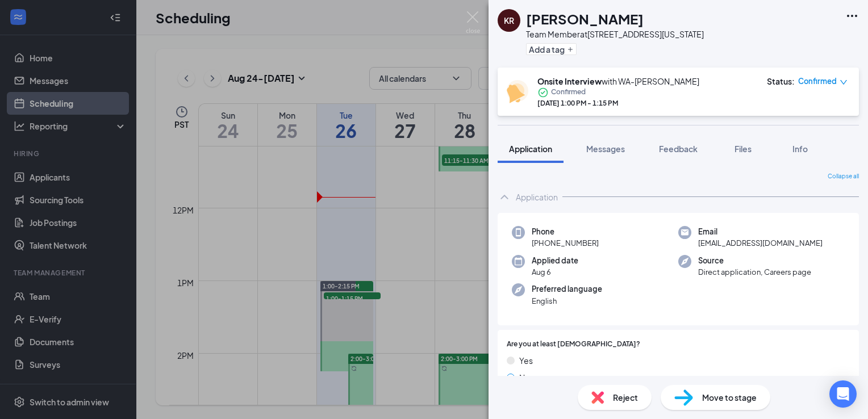 This screenshot has width=868, height=419. Describe the element at coordinates (526, 361) in the screenshot. I see `span: Yes` at that location.